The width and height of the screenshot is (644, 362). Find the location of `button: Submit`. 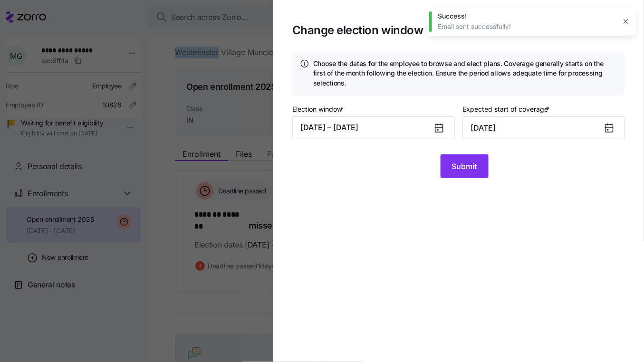

button: Submit is located at coordinates (464, 166).